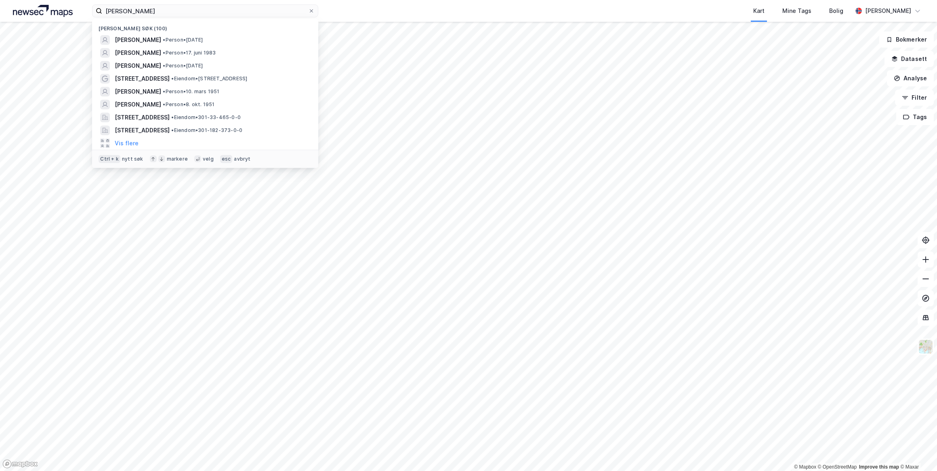 This screenshot has width=937, height=471. I want to click on a: Mapbox homepage, so click(20, 464).